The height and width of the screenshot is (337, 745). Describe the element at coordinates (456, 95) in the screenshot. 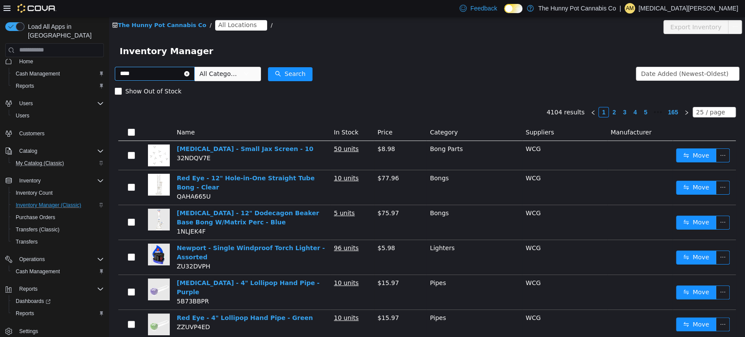

I see `li: 4104 results` at that location.